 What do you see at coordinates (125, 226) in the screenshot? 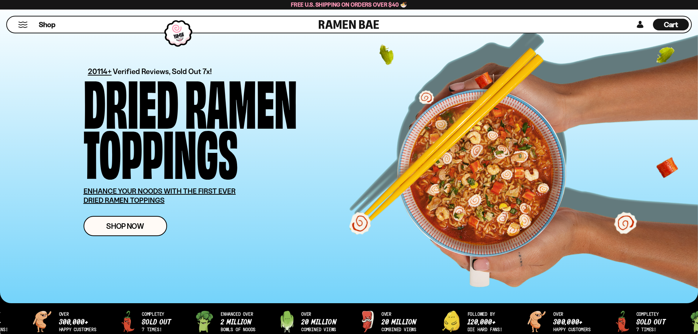
I see `span: Shop Now` at bounding box center [125, 226].